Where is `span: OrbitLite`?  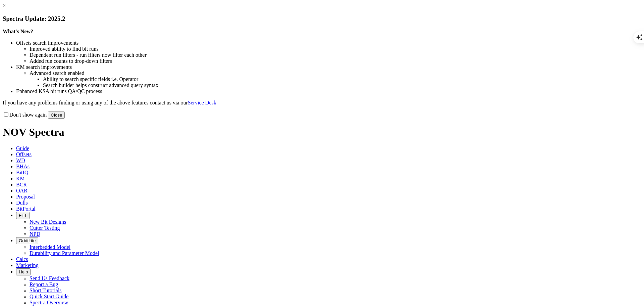 span: OrbitLite is located at coordinates (27, 241).